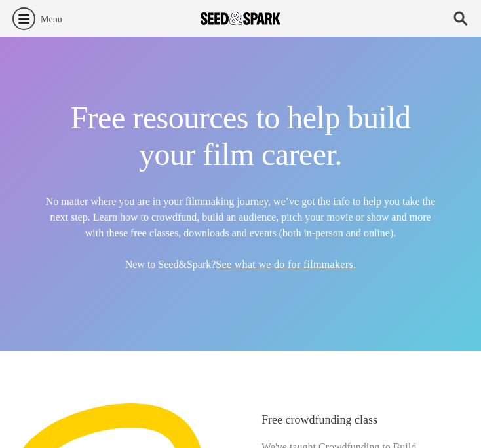 The image size is (481, 448). Describe the element at coordinates (51, 20) in the screenshot. I see `span: Menu` at that location.